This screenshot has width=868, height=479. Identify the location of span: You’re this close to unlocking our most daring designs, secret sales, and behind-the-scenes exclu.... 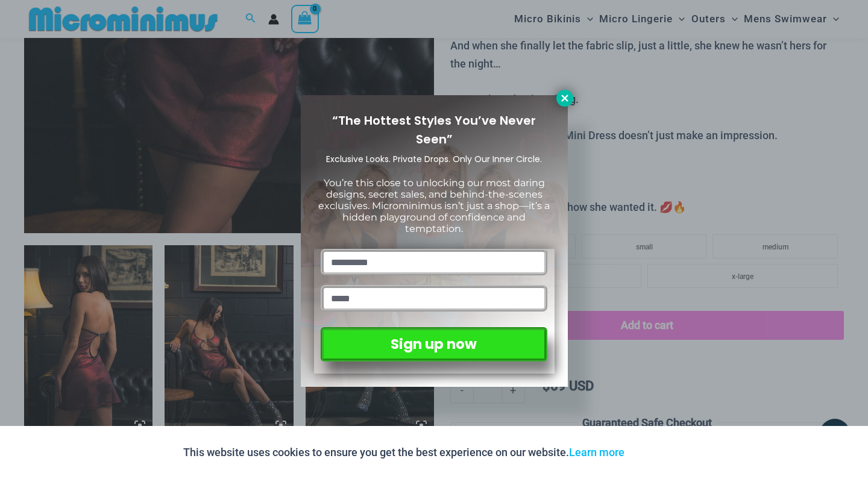
(434, 206).